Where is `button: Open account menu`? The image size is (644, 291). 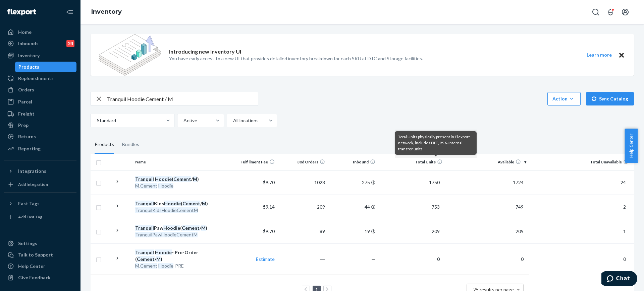
button: Open account menu is located at coordinates (625, 12).